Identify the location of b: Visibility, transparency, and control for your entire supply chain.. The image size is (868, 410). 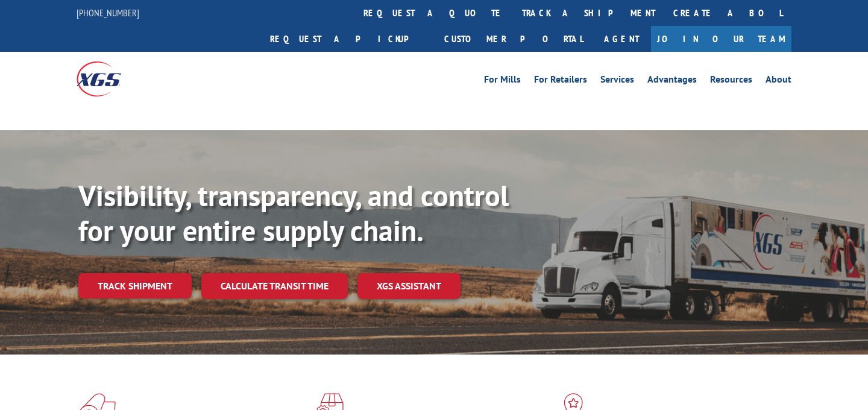
(293, 213).